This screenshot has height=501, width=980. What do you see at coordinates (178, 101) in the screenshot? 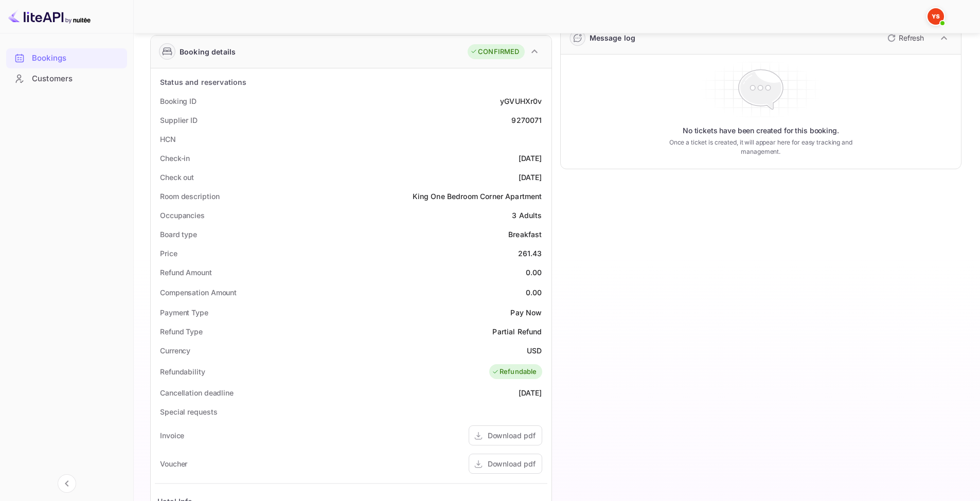
I see `div: Booking ID` at bounding box center [178, 101].